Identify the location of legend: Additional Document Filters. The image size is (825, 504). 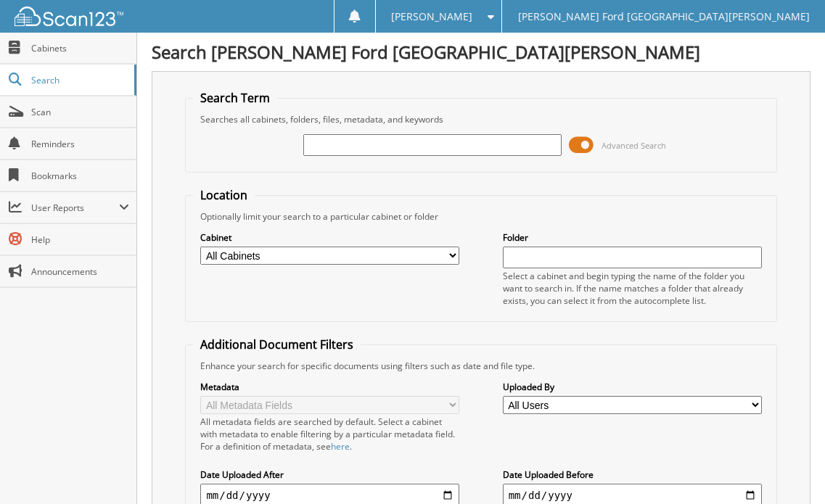
(276, 344).